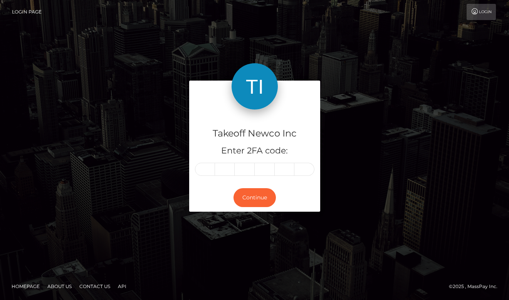 The width and height of the screenshot is (509, 300). Describe the element at coordinates (255, 197) in the screenshot. I see `button: Continue` at that location.